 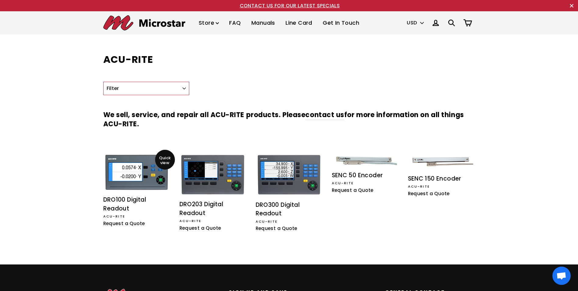 I want to click on img: DRO100 Digital Readout, so click(x=136, y=172).